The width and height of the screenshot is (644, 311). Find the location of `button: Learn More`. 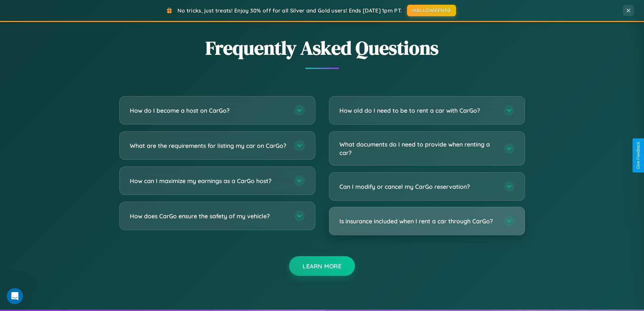

button: Learn More is located at coordinates (322, 266).